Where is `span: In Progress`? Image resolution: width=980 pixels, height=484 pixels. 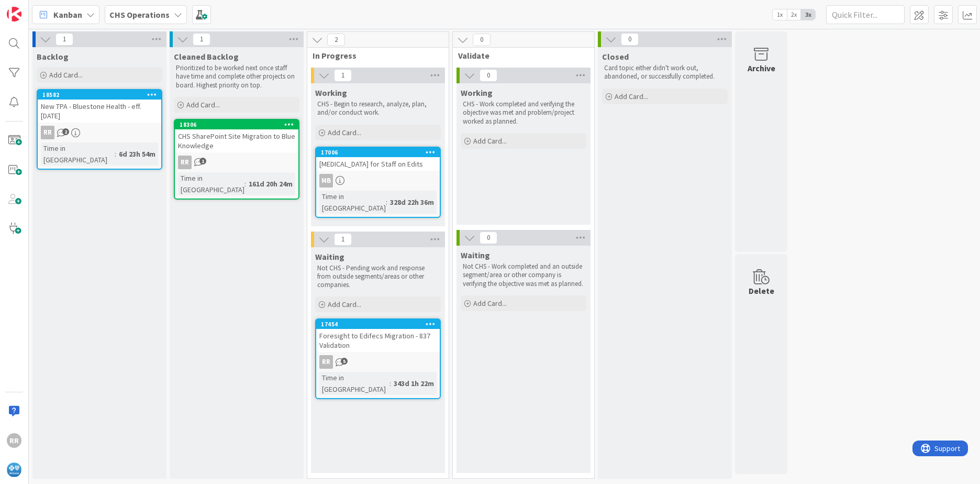
span: In Progress is located at coordinates (374, 56).